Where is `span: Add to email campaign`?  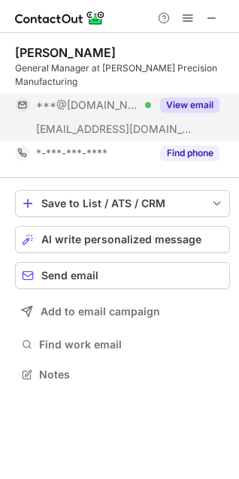 span: Add to email campaign is located at coordinates (100, 312).